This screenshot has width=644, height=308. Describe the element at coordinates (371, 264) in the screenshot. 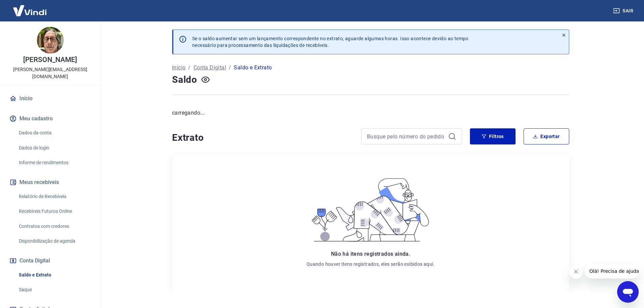

I see `p: Quando houver itens registrados, eles serão exibidos aqui.` at that location.